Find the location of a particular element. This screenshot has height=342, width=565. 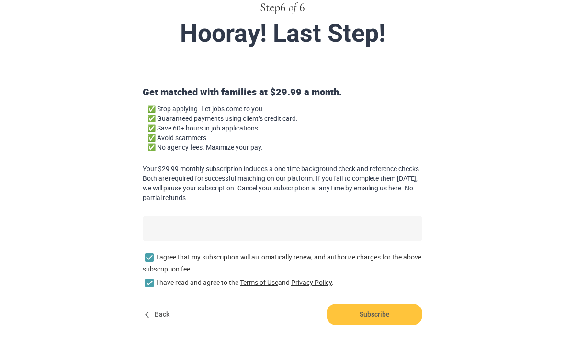

span: ✅ Stop applying. Let jobs come to you. ✅ Guaranteed payments using client’s credit card. ✅ Save 6... is located at coordinates (285, 133).